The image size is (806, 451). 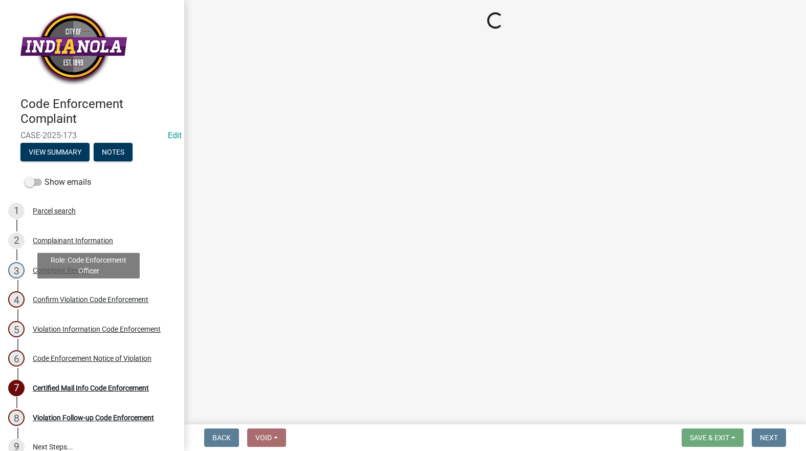 What do you see at coordinates (16, 329) in the screenshot?
I see `div: 5` at bounding box center [16, 329].